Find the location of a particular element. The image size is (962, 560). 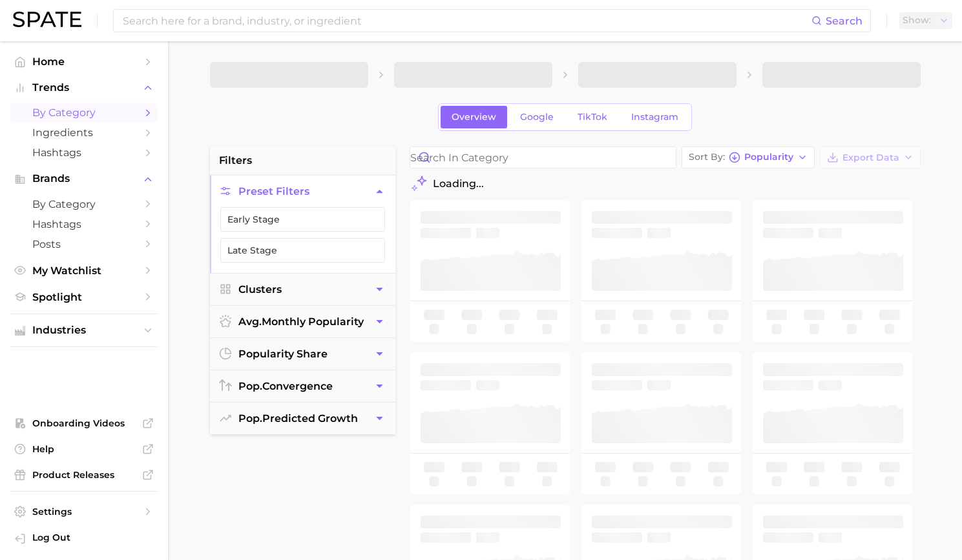

span: Sort By is located at coordinates (706, 157).